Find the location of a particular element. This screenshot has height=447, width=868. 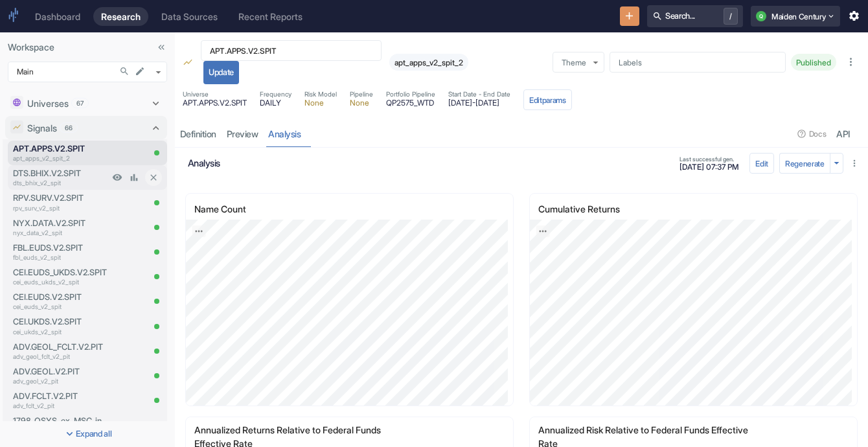

button: Expand all is located at coordinates (87, 434).